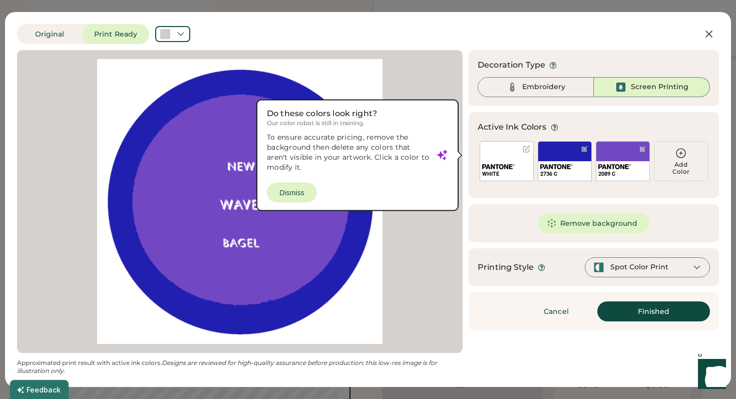 Image resolution: width=736 pixels, height=399 pixels. What do you see at coordinates (556, 312) in the screenshot?
I see `button: Cancel` at bounding box center [556, 312].